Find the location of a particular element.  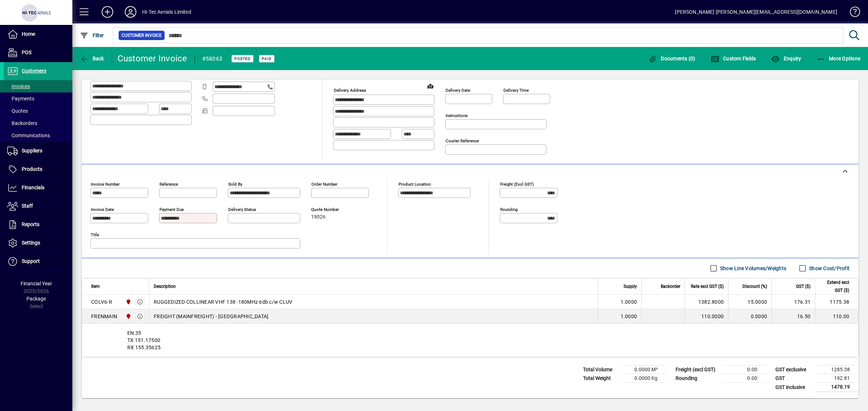

mat-label: Title is located at coordinates (95, 235).